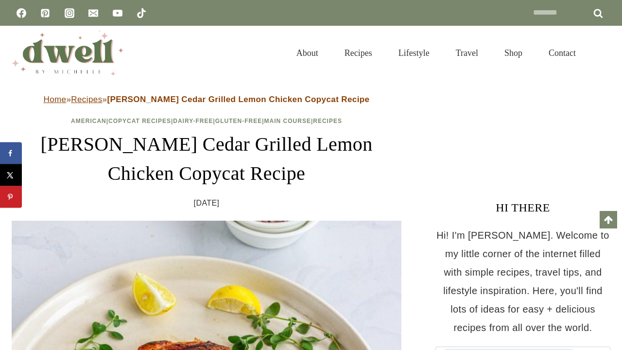 This screenshot has height=350, width=622. What do you see at coordinates (88, 121) in the screenshot?
I see `a: American` at bounding box center [88, 121].